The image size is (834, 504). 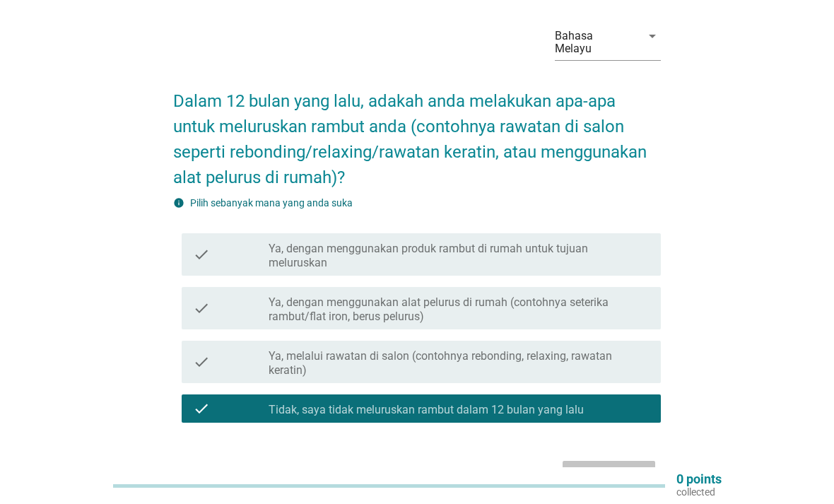 I want to click on p: 0 points, so click(x=699, y=479).